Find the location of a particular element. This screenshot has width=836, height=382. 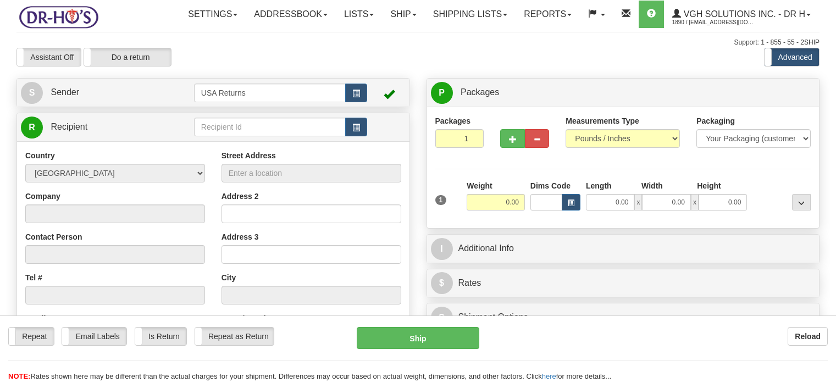

label: Tel # is located at coordinates (34, 277).